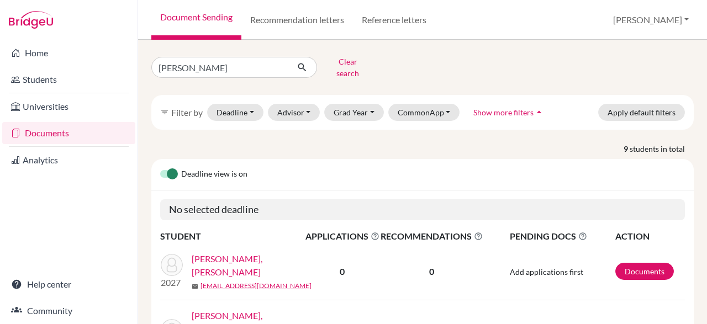  Describe the element at coordinates (423, 210) in the screenshot. I see `h5: No selected deadline` at that location.